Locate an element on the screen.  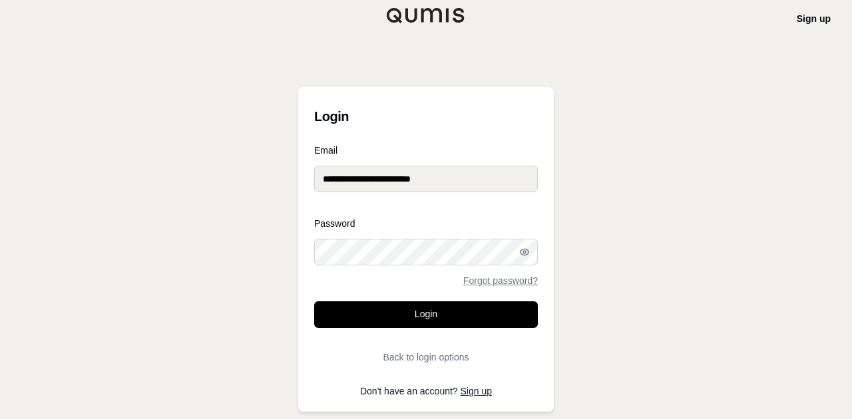
p: Don't have an account? is located at coordinates (426, 391).